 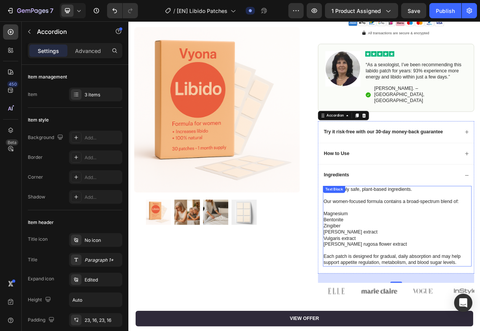 I want to click on img: gempages_576157732831232963-7f9d5d0d-86ca-41a8-a540-7d871bb19038.svg, so click(x=327, y=42).